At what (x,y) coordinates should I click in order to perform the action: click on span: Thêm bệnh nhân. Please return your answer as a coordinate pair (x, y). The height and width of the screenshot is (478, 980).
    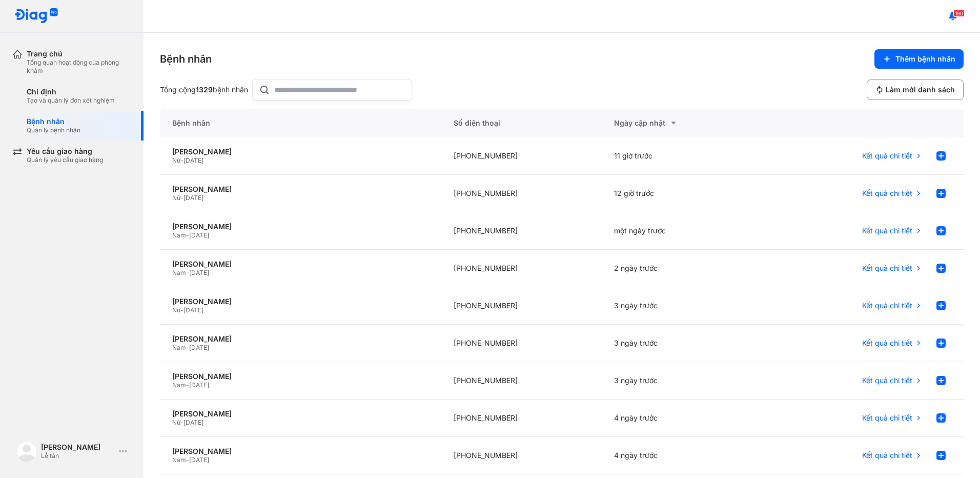
    Looking at the image, I should click on (925, 59).